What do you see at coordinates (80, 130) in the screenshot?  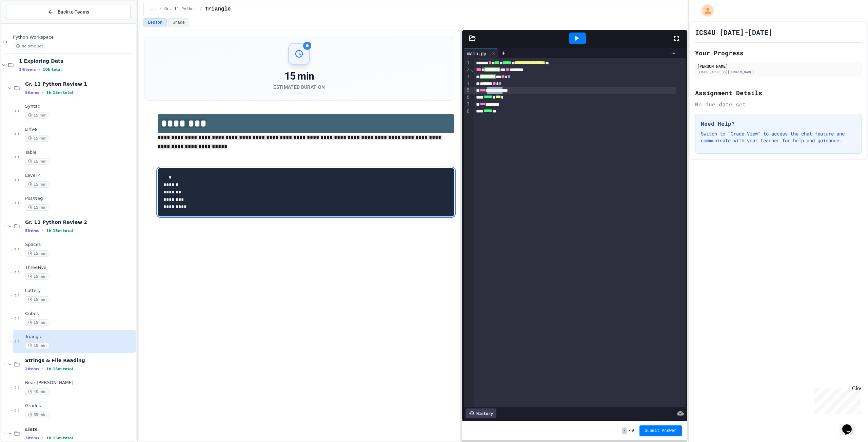 I see `span: Drive` at bounding box center [80, 130].